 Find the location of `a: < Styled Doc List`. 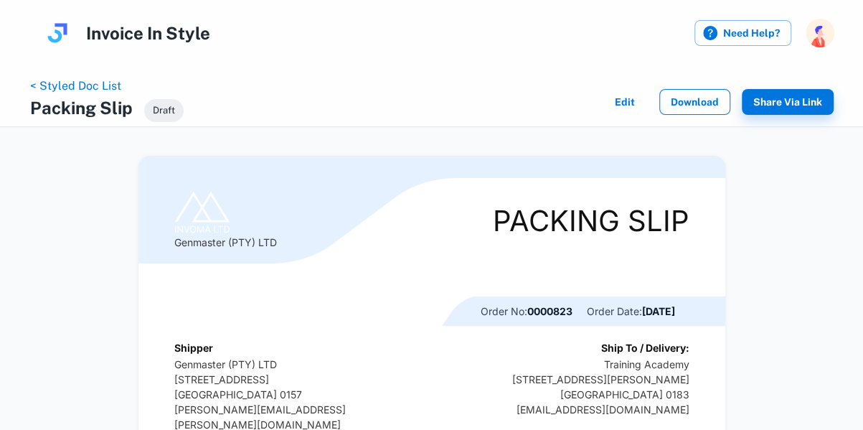

a: < Styled Doc List is located at coordinates (75, 85).